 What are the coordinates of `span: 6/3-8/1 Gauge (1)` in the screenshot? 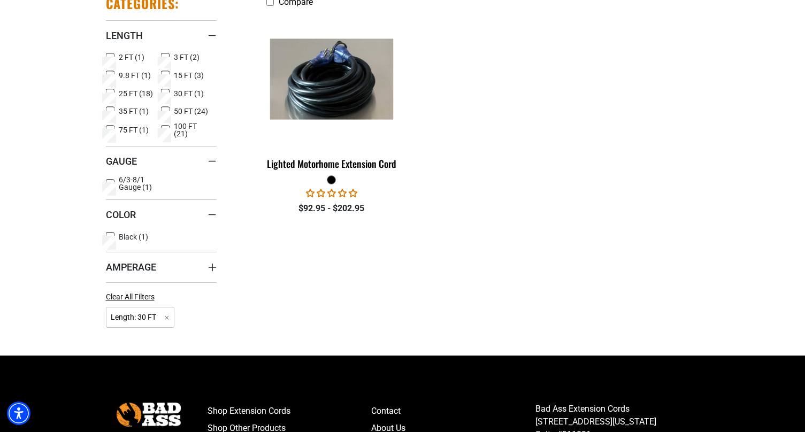 It's located at (138, 183).